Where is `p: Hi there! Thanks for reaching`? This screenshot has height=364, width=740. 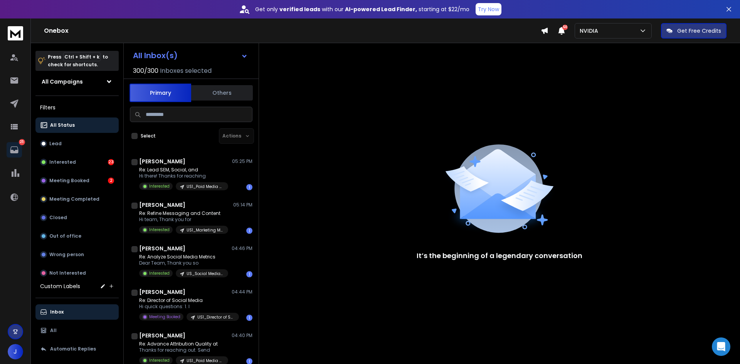
p: Hi there! Thanks for reaching is located at coordinates (184, 176).